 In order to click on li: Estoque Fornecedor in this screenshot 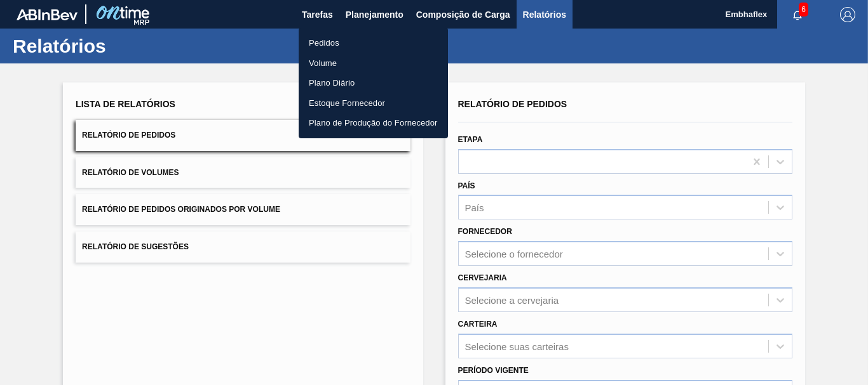, I will do `click(373, 104)`.